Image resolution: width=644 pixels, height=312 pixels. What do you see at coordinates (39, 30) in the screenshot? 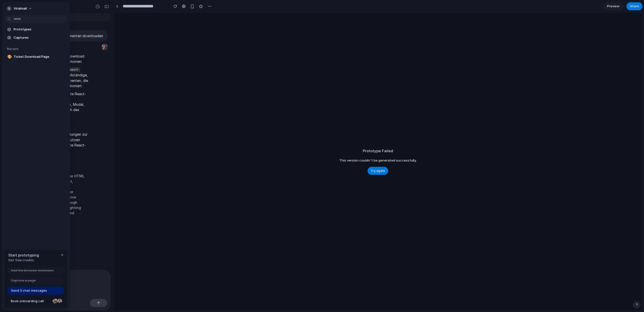
I see `span: Prototypes` at bounding box center [39, 30].